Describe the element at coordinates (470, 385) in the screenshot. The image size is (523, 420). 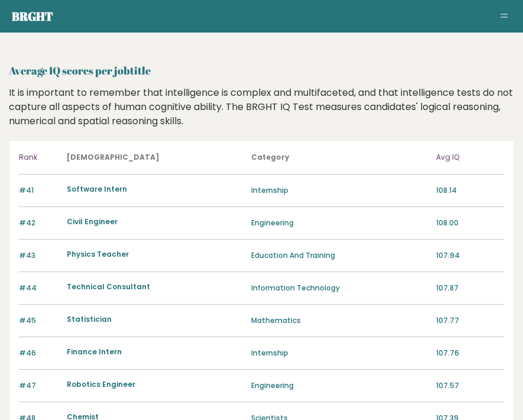
I see `p: 107.57` at that location.